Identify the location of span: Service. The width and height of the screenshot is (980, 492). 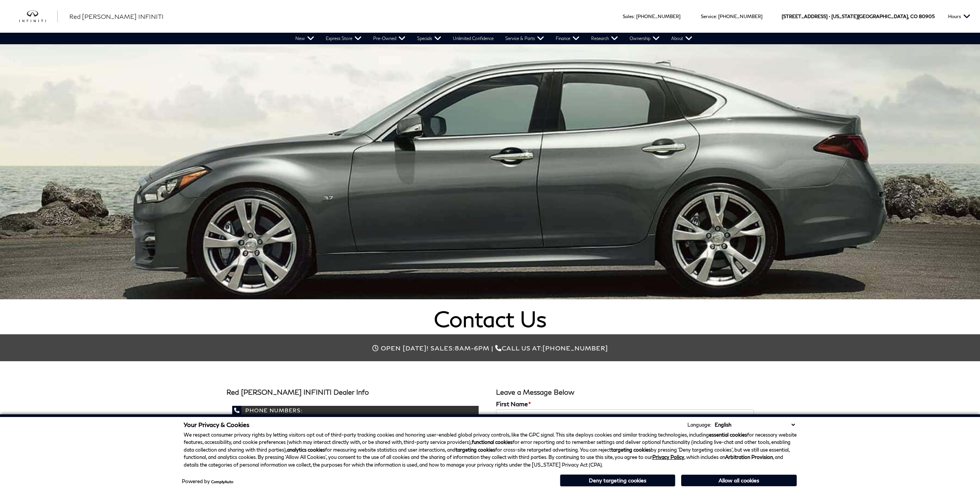
(708, 16).